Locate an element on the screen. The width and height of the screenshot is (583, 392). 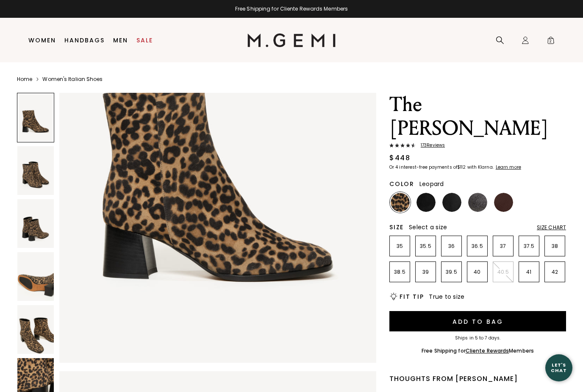
h2: Color is located at coordinates (401, 184).